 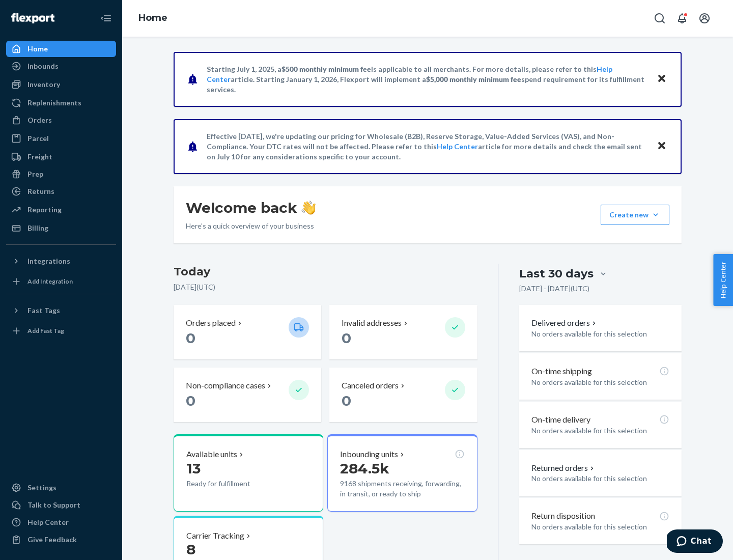 I want to click on button: Delivered orders, so click(x=565, y=322).